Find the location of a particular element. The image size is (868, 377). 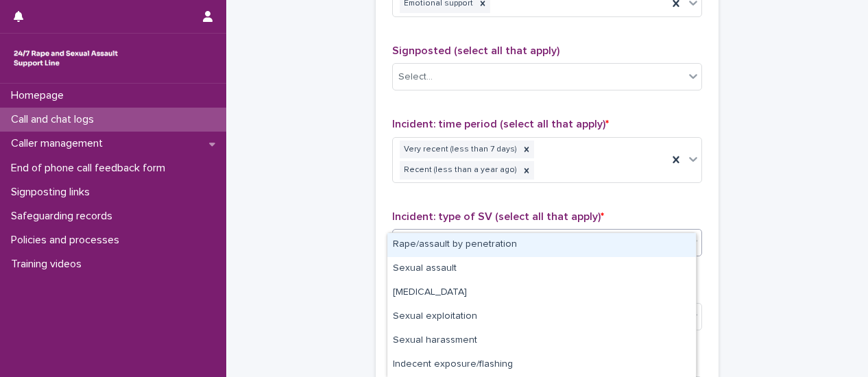

span: Incident: type of SV (select all that apply) is located at coordinates (497, 216).